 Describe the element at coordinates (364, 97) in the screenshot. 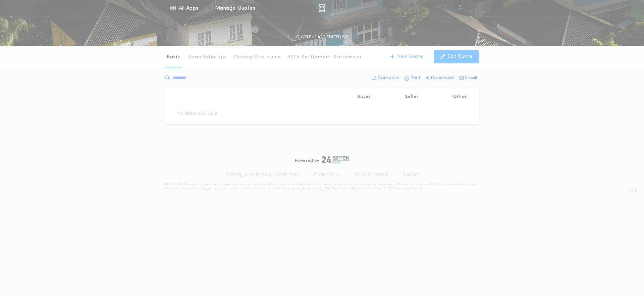

I see `p: Buyer` at that location.